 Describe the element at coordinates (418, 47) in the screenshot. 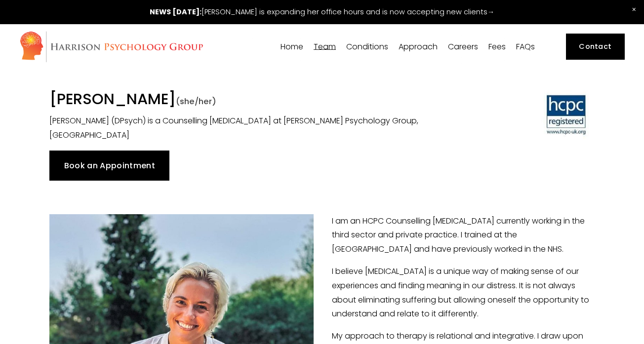

I see `span: Approach` at that location.